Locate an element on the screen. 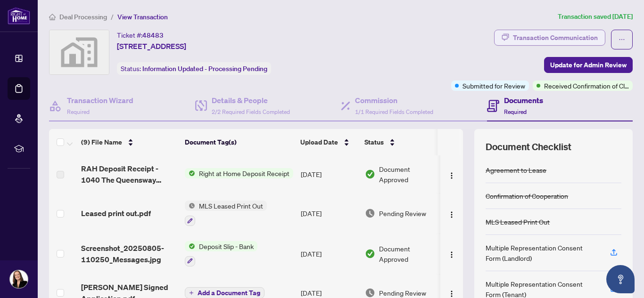 This screenshot has width=644, height=298. span: 1/1 Required Fields Completed is located at coordinates (394, 111).